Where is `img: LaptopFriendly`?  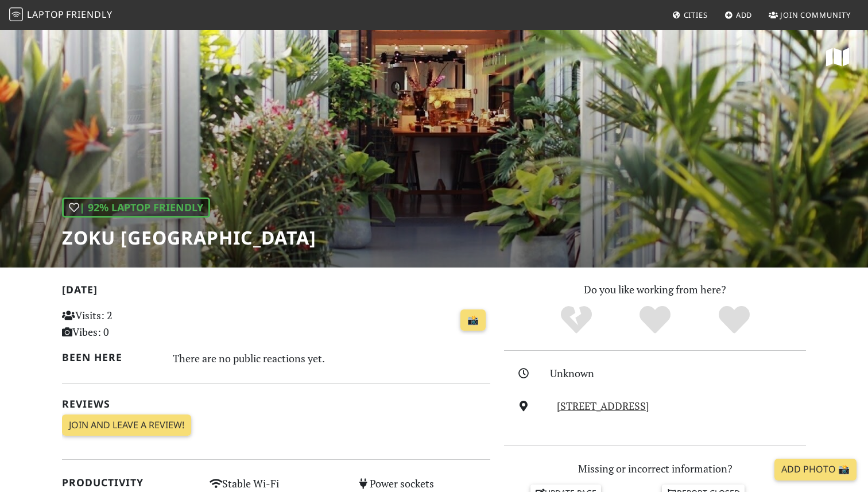 img: LaptopFriendly is located at coordinates (16, 14).